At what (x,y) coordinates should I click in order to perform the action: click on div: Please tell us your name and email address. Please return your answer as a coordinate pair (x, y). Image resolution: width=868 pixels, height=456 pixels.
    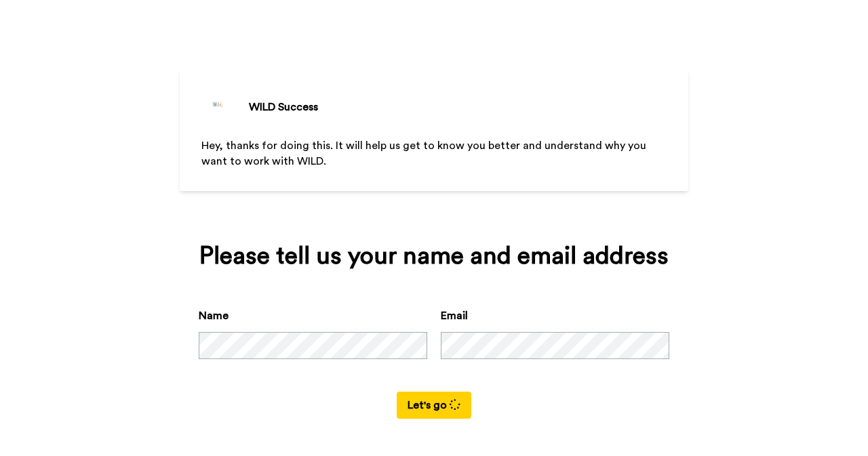
    Looking at the image, I should click on (434, 257).